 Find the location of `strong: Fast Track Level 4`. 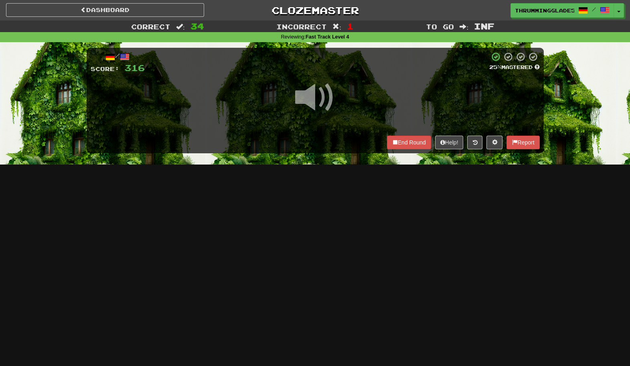

strong: Fast Track Level 4 is located at coordinates (327, 37).